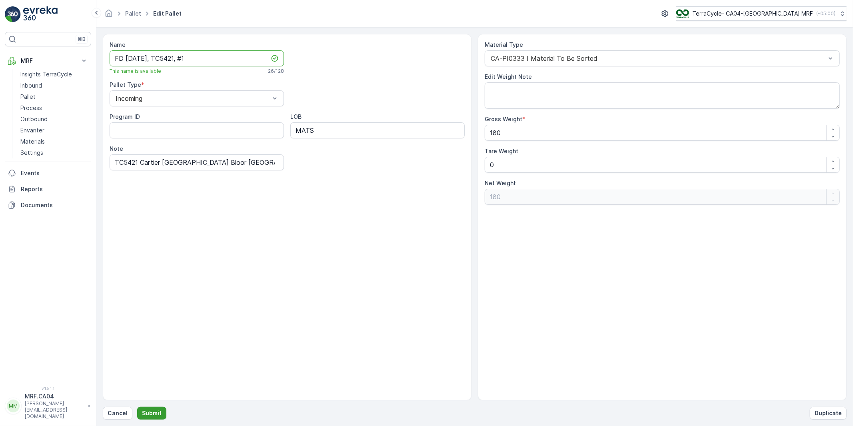  What do you see at coordinates (54, 142) in the screenshot?
I see `a: Materials` at bounding box center [54, 142].